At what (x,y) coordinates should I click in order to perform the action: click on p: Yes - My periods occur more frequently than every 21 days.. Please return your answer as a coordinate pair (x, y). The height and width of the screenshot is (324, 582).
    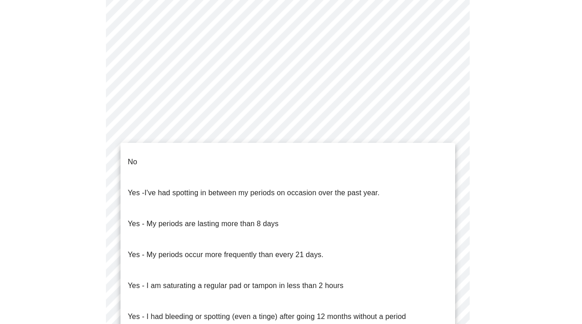
    Looking at the image, I should click on (226, 255).